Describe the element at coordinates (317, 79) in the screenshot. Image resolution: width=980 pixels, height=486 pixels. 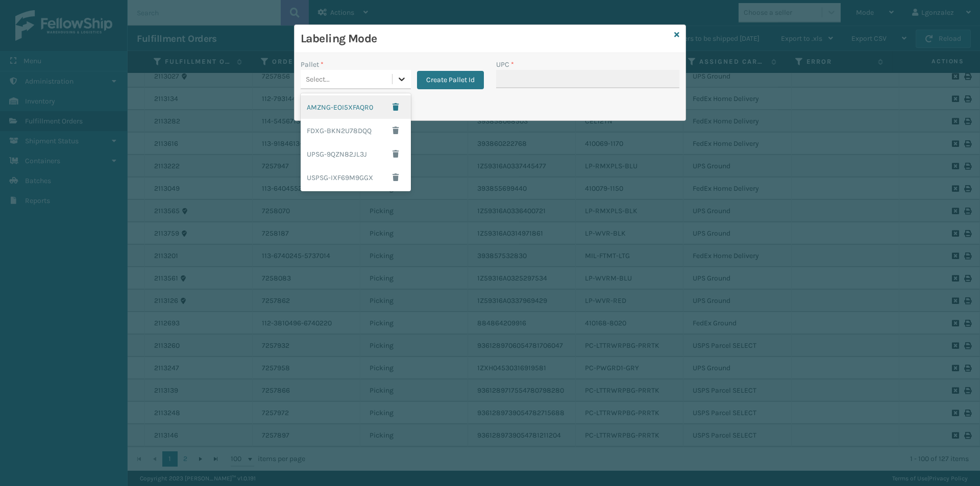
I see `div: Select...` at that location.